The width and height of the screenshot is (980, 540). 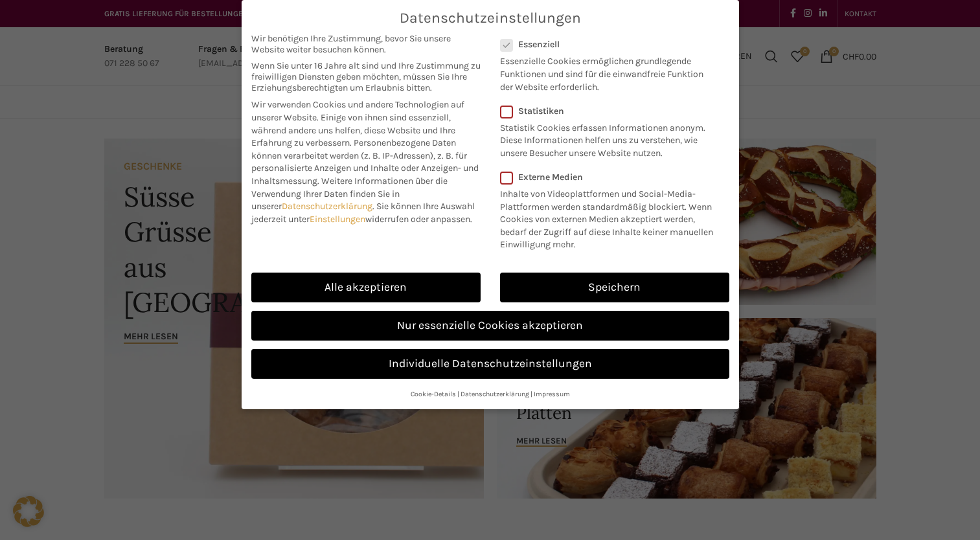 I want to click on span: Wir benötigen Ihre Zustimmung, bevor Sie unsere Website weiter besuchen können., so click(x=366, y=44).